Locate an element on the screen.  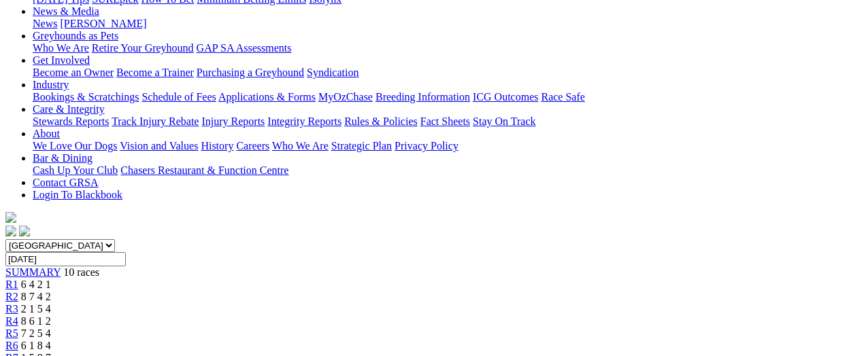
span: R6 is located at coordinates (12, 346).